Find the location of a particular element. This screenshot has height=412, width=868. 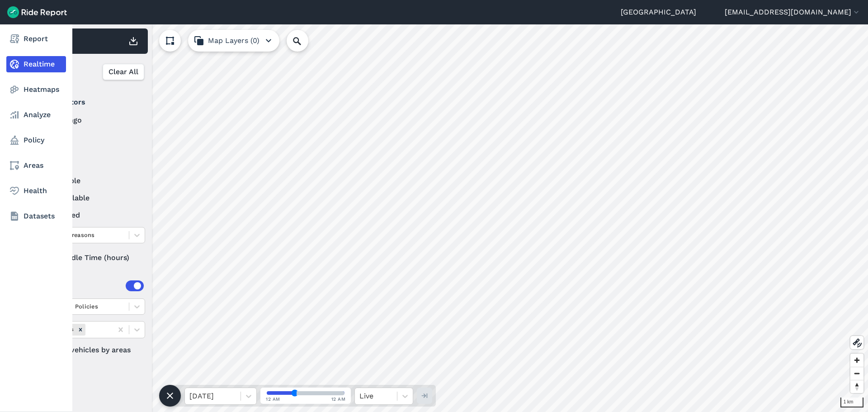

label: Flamingo is located at coordinates (91, 121).